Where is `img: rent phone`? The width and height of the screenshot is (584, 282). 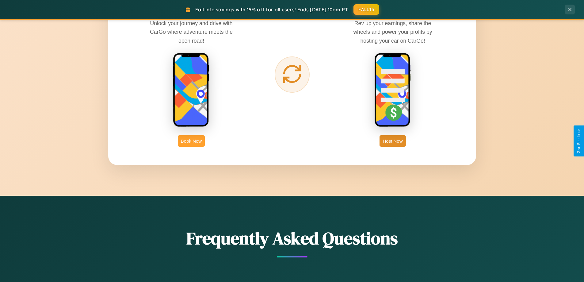
img: rent phone is located at coordinates (191, 90).